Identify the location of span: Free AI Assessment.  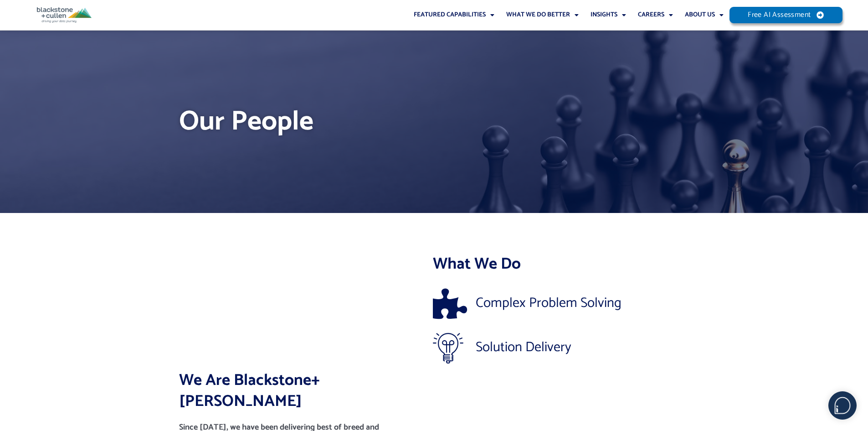
(779, 15).